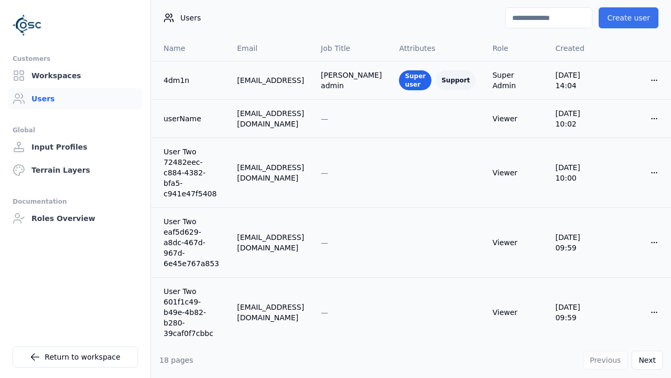 The width and height of the screenshot is (671, 378). Describe the element at coordinates (192, 242) in the screenshot. I see `div: User Two eaf5d629-a8dc-467d-967d-6e45e767a853` at that location.